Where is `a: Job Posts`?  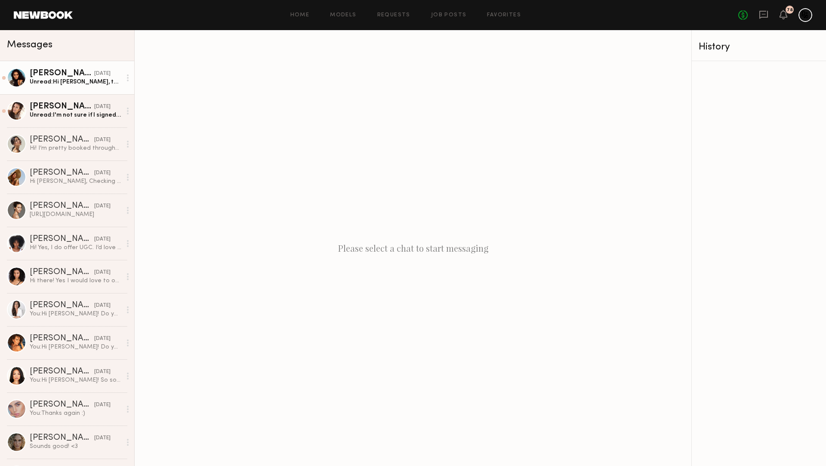
a: Job Posts is located at coordinates (449, 15).